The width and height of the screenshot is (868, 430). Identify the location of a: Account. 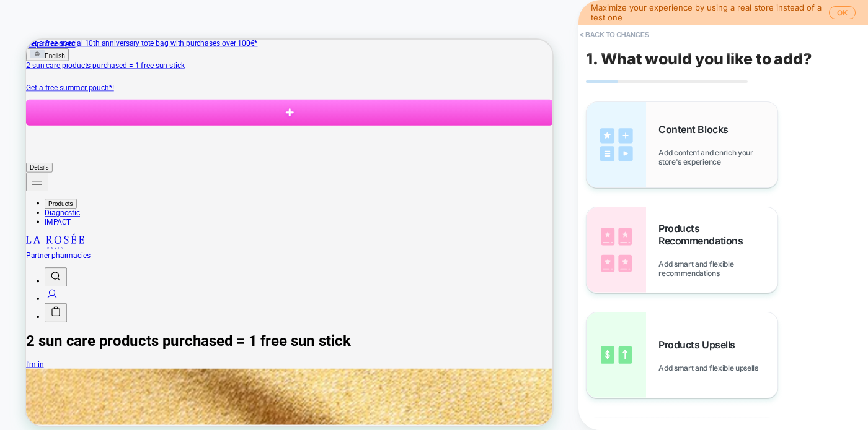
(35, 345).